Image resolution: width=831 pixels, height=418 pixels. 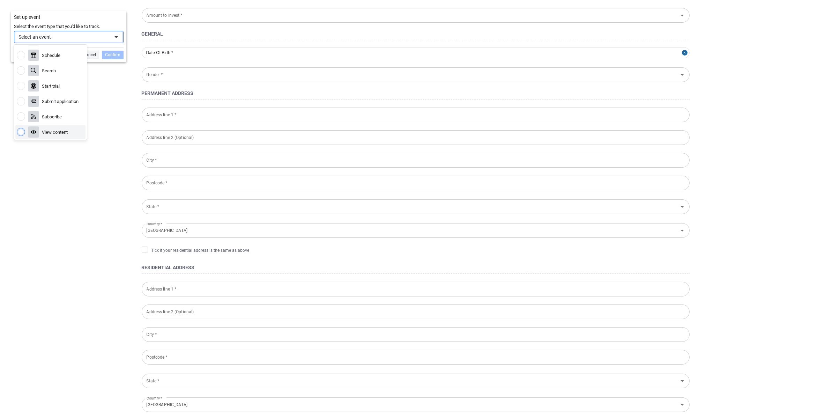 What do you see at coordinates (416, 53) in the screenshot?
I see `input: Date Of Birth *` at bounding box center [416, 53].